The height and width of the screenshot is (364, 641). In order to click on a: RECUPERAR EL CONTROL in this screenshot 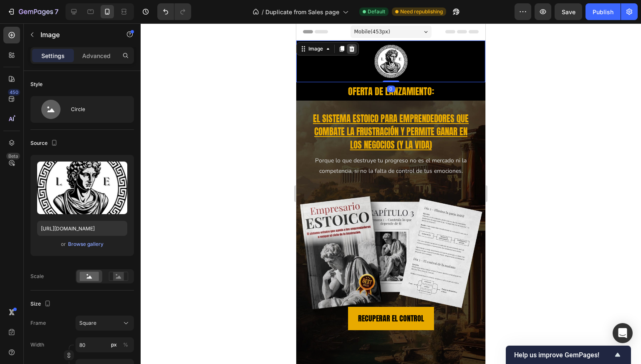, I will do `click(94, 295)`.